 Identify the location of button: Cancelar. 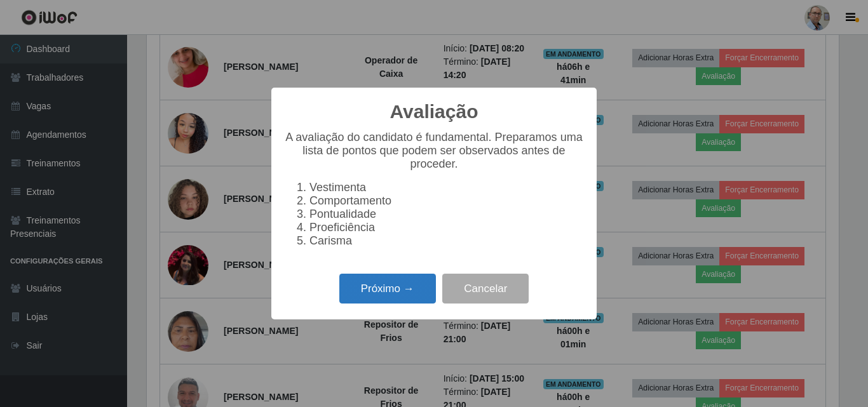
(486, 288).